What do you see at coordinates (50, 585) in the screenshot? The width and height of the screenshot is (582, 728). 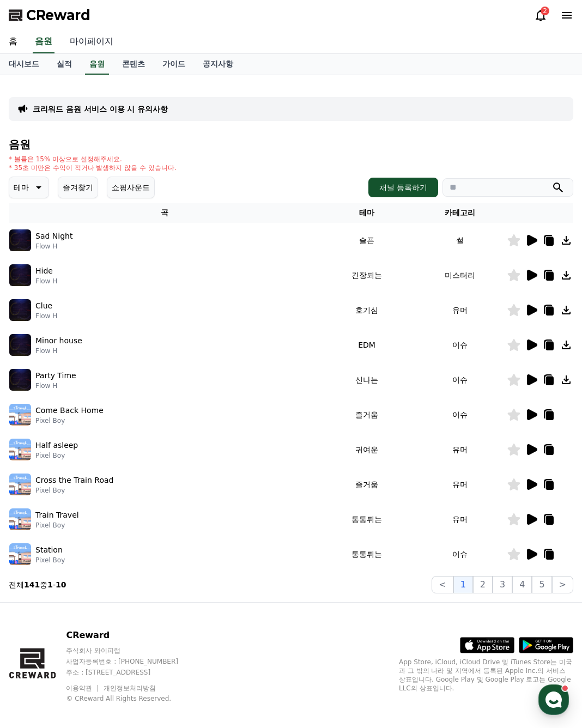 I see `strong: 1` at bounding box center [50, 585].